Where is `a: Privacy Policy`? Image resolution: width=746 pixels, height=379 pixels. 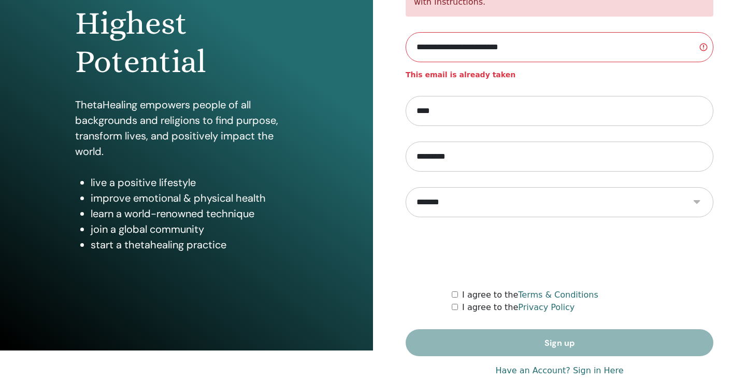 a: Privacy Policy is located at coordinates (546, 307).